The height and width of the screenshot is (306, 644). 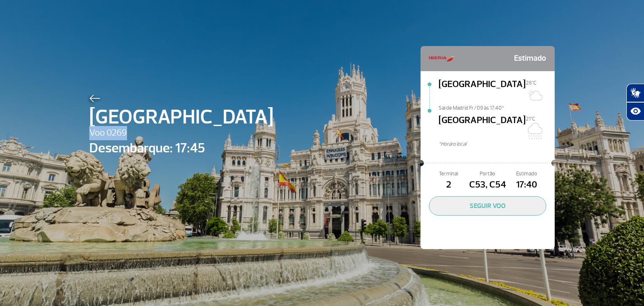 What do you see at coordinates (181, 133) in the screenshot?
I see `span: Voo 0269` at bounding box center [181, 133].